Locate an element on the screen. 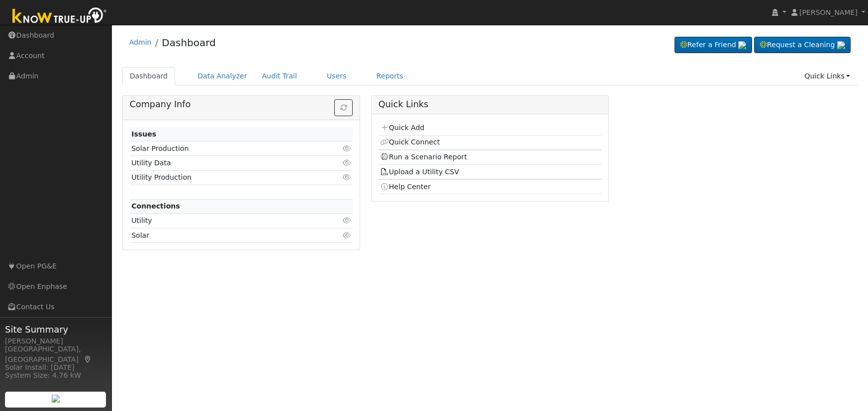 The height and width of the screenshot is (411, 868). td: Utility Production is located at coordinates (223, 178).